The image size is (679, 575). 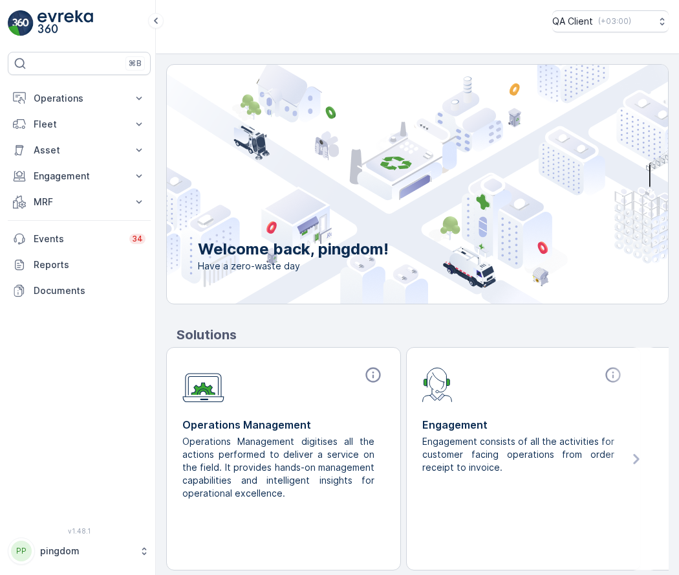 What do you see at coordinates (422, 334) in the screenshot?
I see `p: Solutions` at bounding box center [422, 334].